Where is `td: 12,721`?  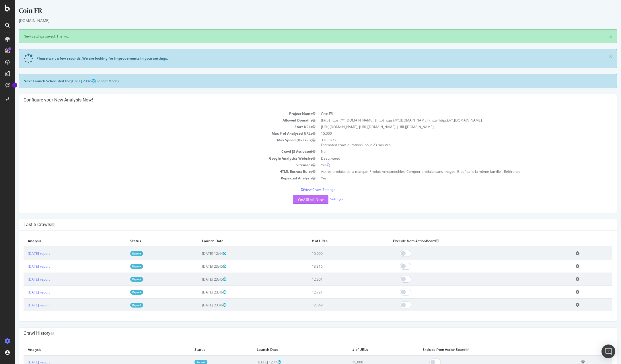 td: 12,721 is located at coordinates (334, 292).